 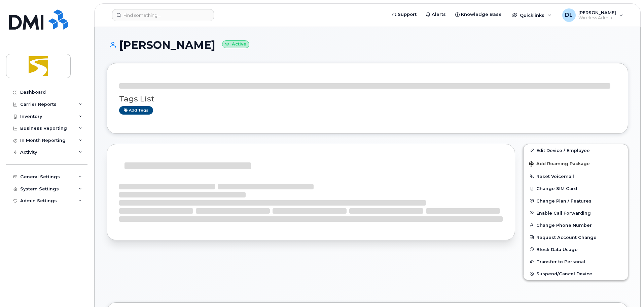 I want to click on h3: Tags List, so click(x=367, y=98).